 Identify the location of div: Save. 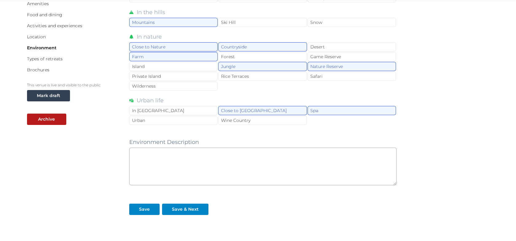
(144, 210).